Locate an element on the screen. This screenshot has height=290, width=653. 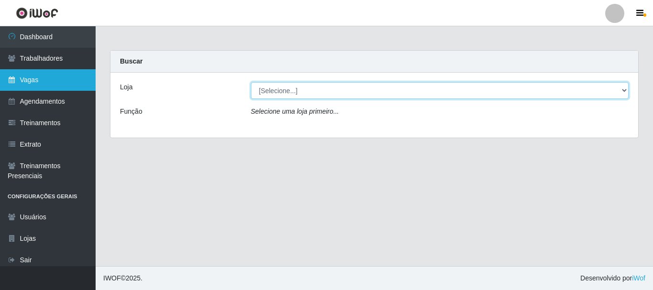
strong: Buscar is located at coordinates (131, 61).